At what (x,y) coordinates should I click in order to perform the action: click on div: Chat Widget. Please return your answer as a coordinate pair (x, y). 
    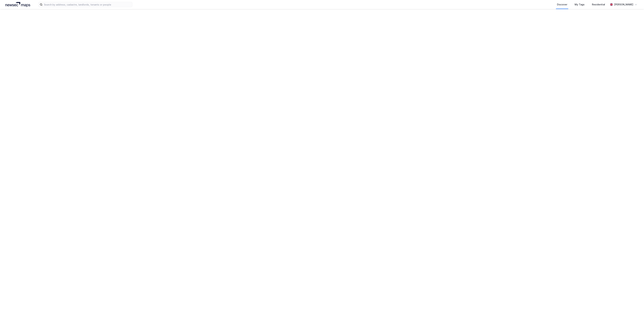
    Looking at the image, I should click on (636, 313).